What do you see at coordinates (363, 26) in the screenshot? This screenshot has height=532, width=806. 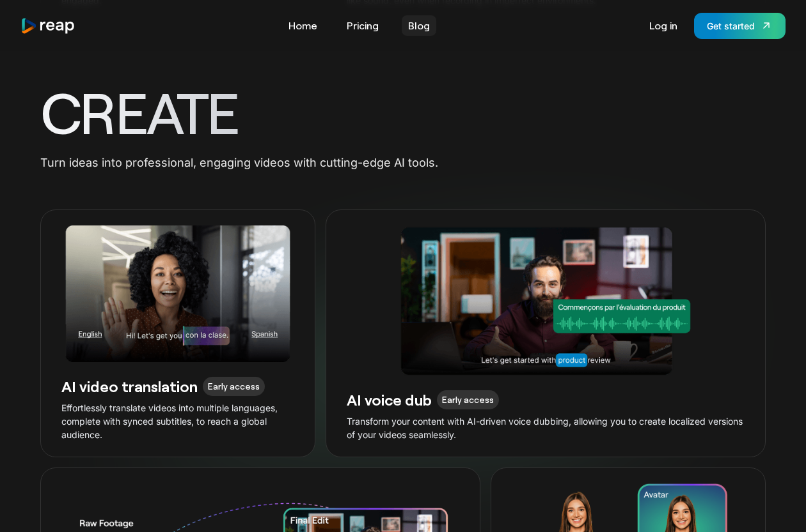 I see `a: Pricing` at bounding box center [363, 26].